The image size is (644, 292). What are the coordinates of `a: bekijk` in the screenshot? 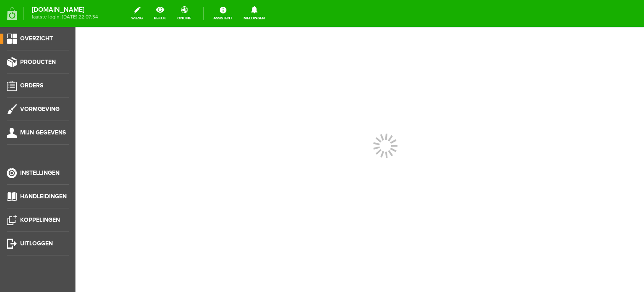 It's located at (160, 13).